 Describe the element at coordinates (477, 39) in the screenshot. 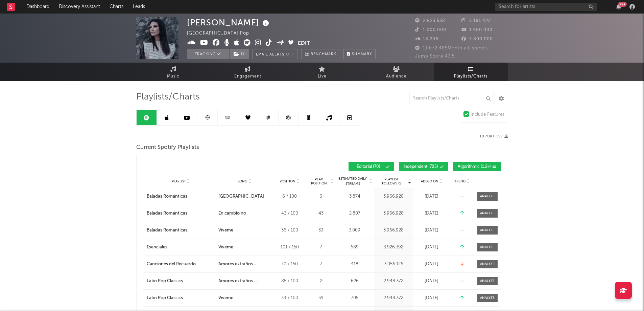

I see `span: 7.800.000` at that location.